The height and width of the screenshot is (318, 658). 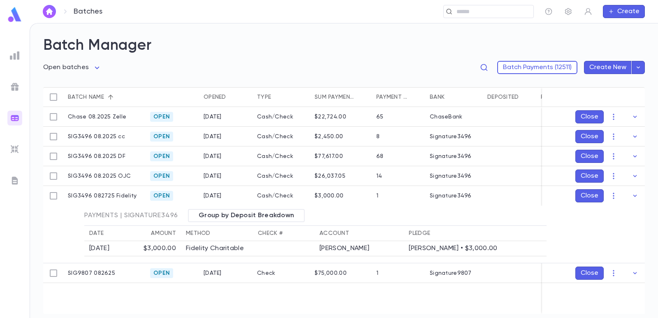 What do you see at coordinates (330, 117) in the screenshot?
I see `div: $22,724.00` at bounding box center [330, 117].